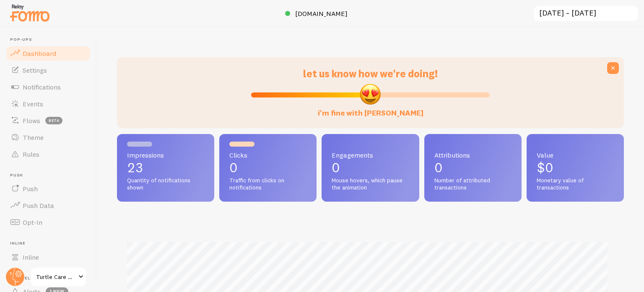 The image size is (644, 292). What do you see at coordinates (49, 54) in the screenshot?
I see `a: Dashboard` at bounding box center [49, 54].